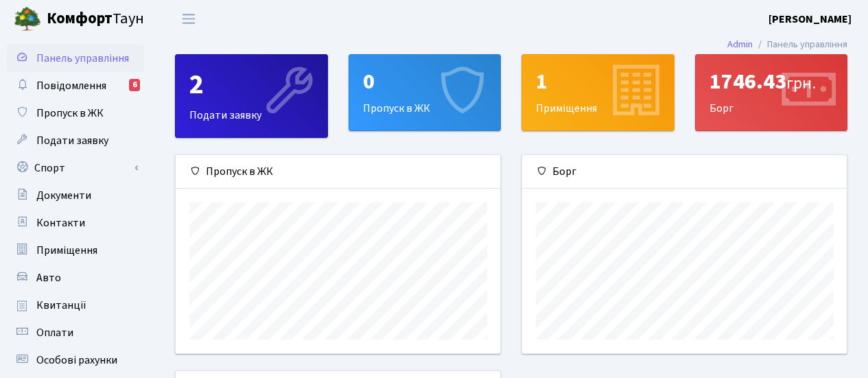  Describe the element at coordinates (61, 305) in the screenshot. I see `span: Квитанції` at that location.